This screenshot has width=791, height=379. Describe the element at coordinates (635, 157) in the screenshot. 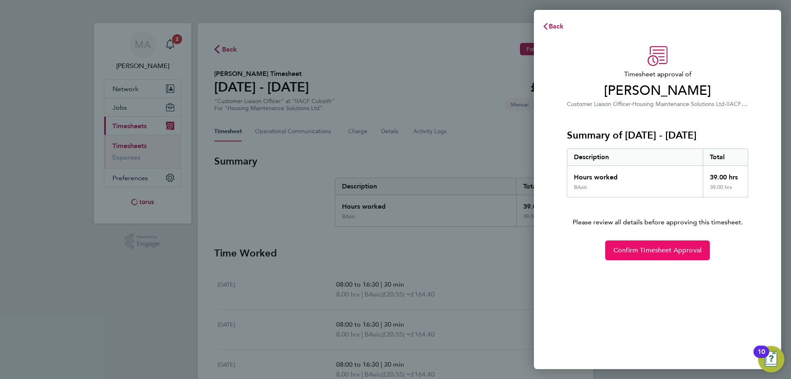

I see `div: Description` at that location.